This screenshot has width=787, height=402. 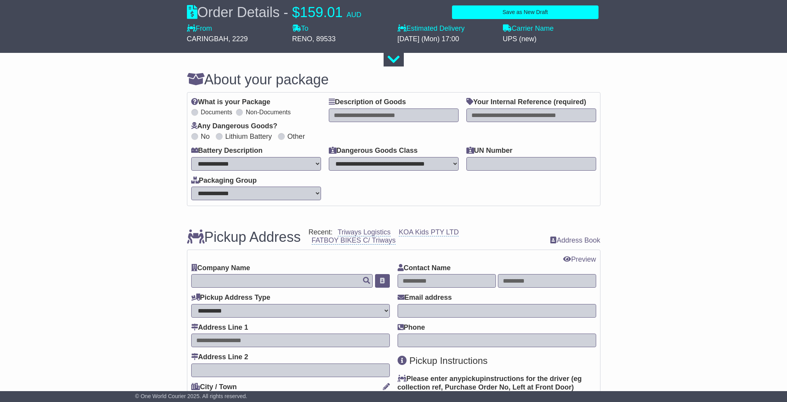 I want to click on span: Pickup Instructions, so click(x=448, y=360).